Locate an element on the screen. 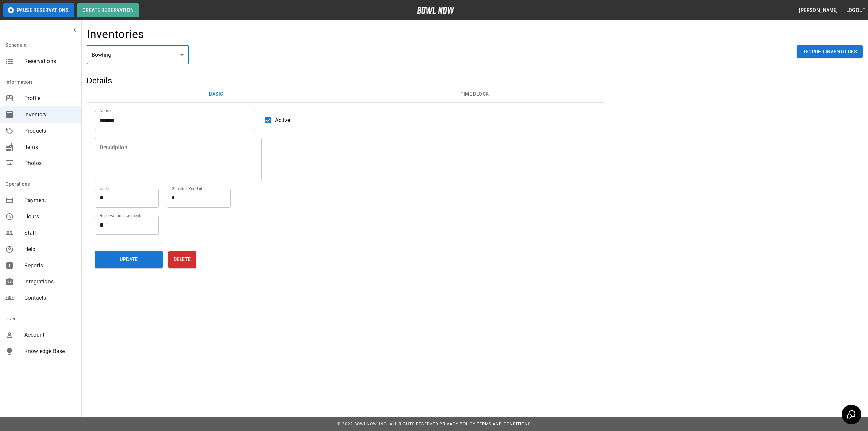  span: Help is located at coordinates (50, 249).